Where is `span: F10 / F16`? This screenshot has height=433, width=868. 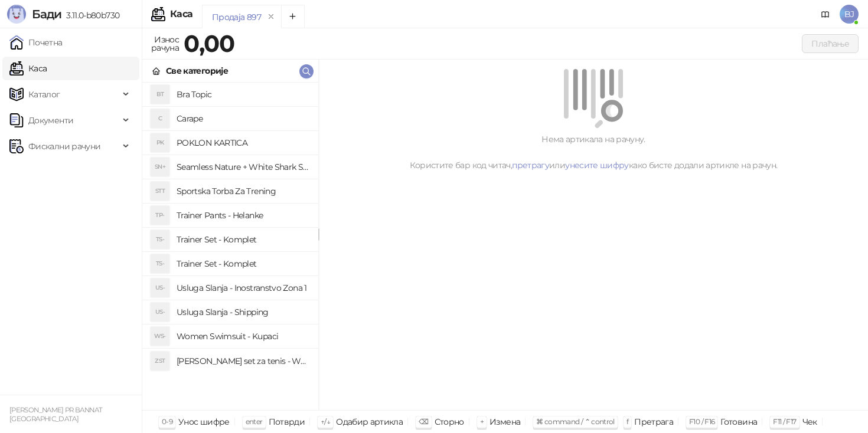 span: F10 / F16 is located at coordinates (702, 421).